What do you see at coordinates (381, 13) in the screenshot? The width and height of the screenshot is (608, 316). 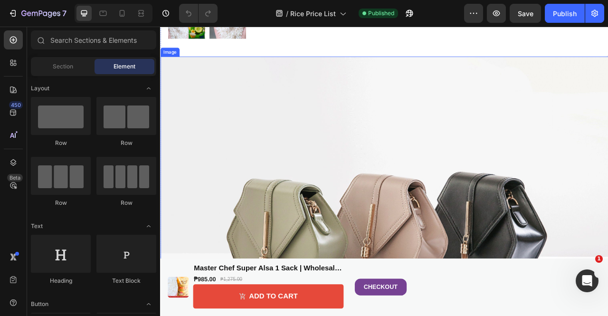 I see `span: Published` at bounding box center [381, 13].